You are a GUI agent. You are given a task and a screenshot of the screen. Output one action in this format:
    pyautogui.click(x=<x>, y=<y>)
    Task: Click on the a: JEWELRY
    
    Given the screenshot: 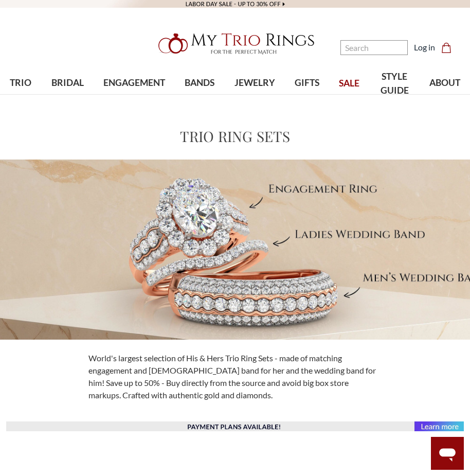 What is the action you would take?
    pyautogui.click(x=255, y=83)
    